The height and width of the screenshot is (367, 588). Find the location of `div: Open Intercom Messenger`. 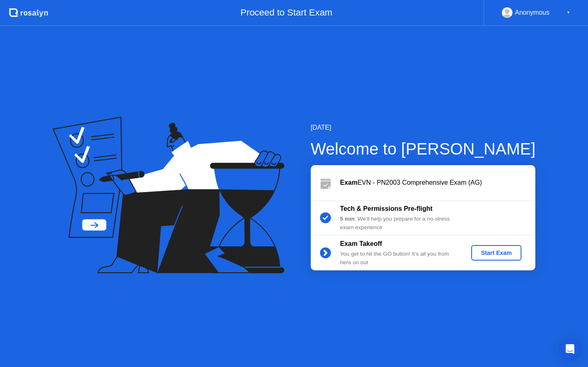

div: Open Intercom Messenger is located at coordinates (570, 349).